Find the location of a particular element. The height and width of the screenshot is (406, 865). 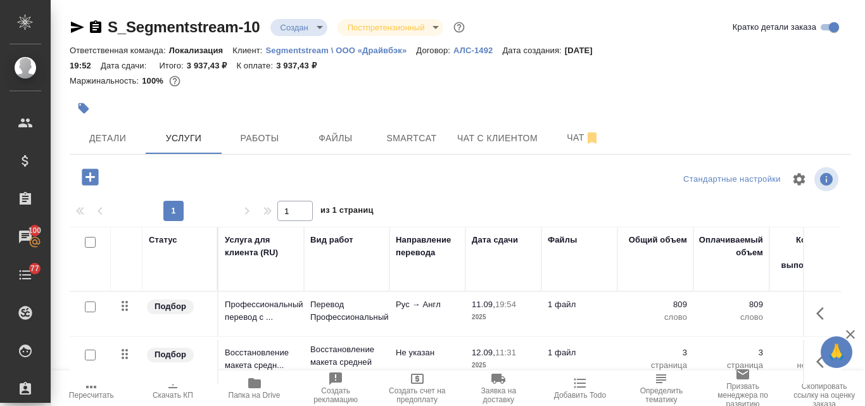

div: Услуга для клиента (RU) is located at coordinates (261, 246).